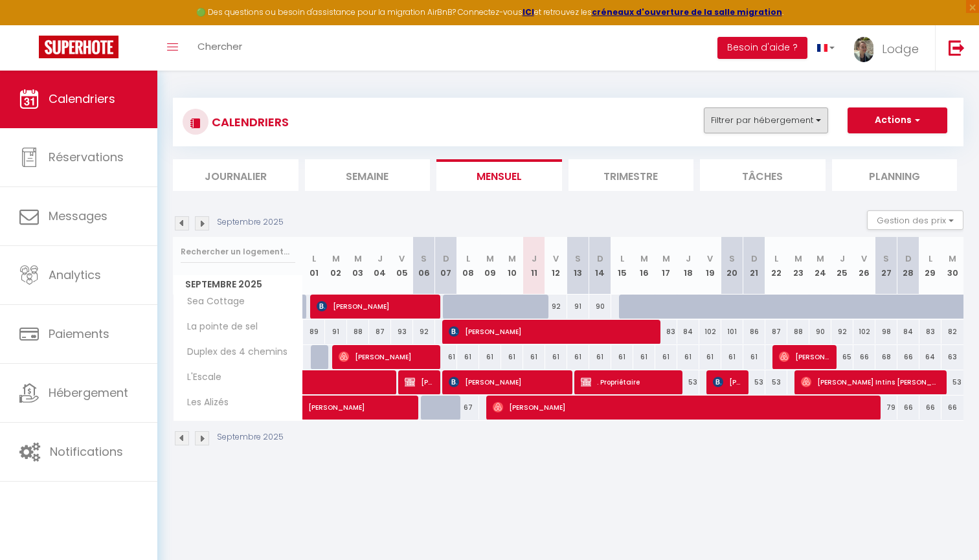  Describe the element at coordinates (336, 265) in the screenshot. I see `th: 02` at that location.